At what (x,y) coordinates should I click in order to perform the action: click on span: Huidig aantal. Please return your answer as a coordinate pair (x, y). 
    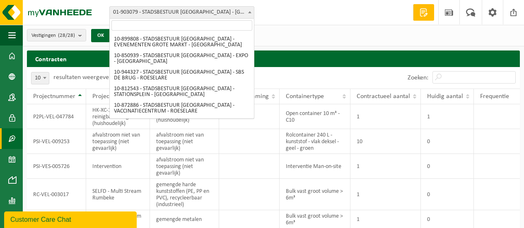
    Looking at the image, I should click on (445, 97).